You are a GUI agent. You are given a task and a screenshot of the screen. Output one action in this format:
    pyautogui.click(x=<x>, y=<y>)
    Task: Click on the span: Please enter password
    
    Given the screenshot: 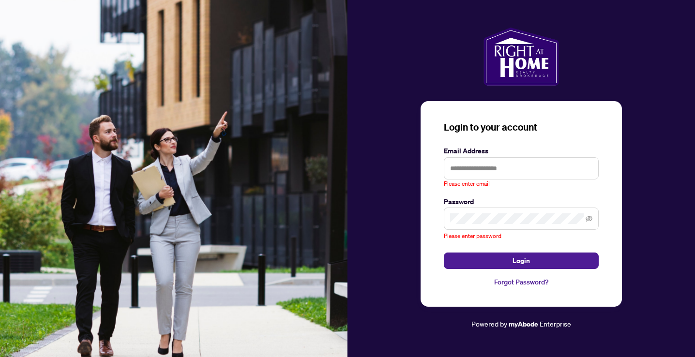 What is the action you would take?
    pyautogui.click(x=473, y=236)
    